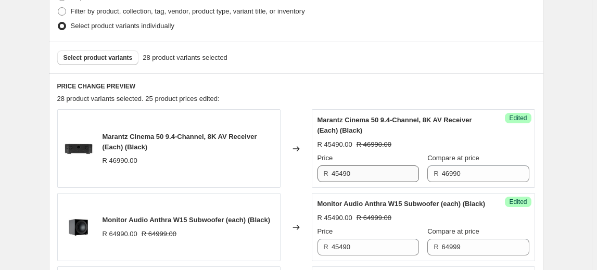 Image resolution: width=597 pixels, height=270 pixels. What do you see at coordinates (122, 25) in the screenshot?
I see `span: Select product variants individually` at bounding box center [122, 25].